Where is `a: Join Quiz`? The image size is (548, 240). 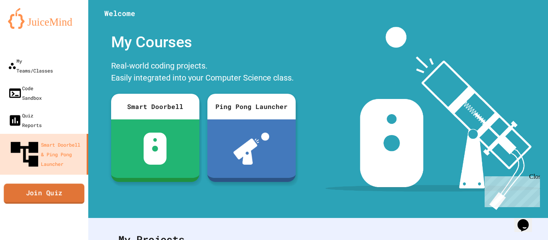 a: Join Quiz is located at coordinates (44, 194).